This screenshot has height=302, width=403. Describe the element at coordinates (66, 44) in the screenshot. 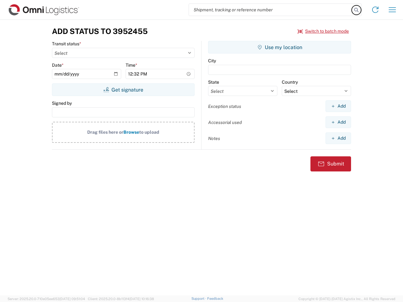

I see `label: Transit status` at that location.